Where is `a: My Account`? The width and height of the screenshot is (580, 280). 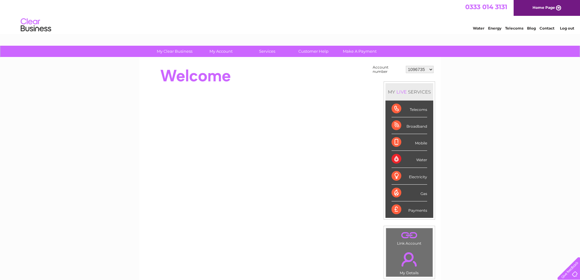
a: My Account is located at coordinates (221, 51).